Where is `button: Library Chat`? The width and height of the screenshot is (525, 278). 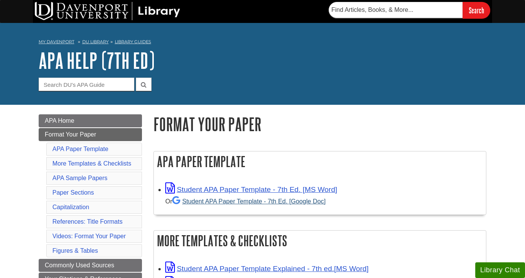
button: Library Chat is located at coordinates (500, 270).